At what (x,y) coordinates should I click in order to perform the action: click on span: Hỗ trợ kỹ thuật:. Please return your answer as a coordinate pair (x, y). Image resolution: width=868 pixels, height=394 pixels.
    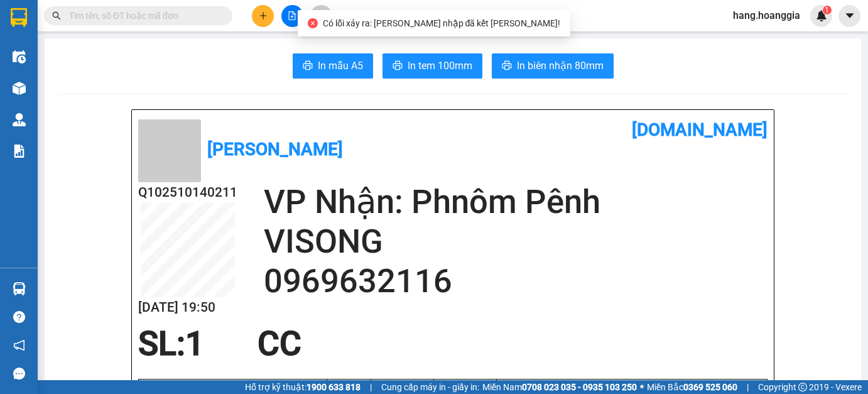
    Looking at the image, I should click on (303, 387).